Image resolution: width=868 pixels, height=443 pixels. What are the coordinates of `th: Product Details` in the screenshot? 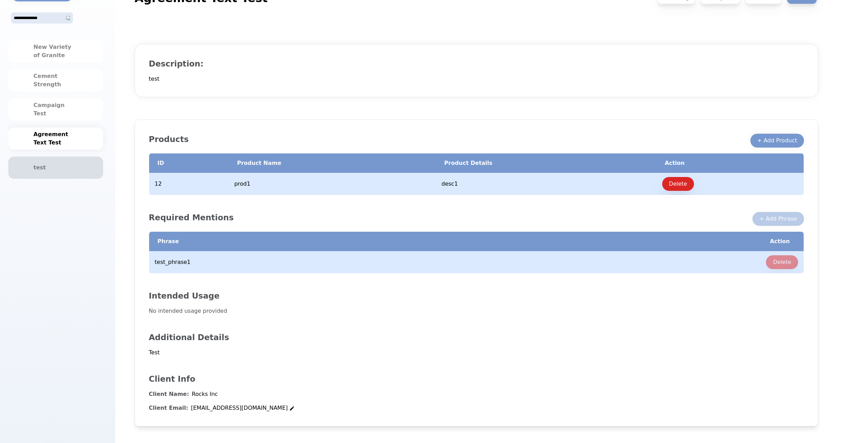 It's located at (546, 163).